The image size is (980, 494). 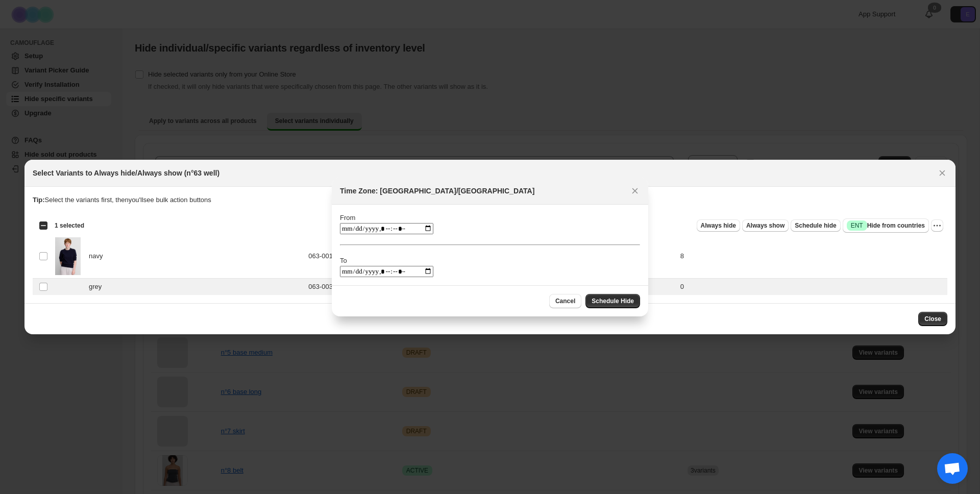 What do you see at coordinates (435, 287) in the screenshot?
I see `td: 063-003-01-TU-01` at bounding box center [435, 287].